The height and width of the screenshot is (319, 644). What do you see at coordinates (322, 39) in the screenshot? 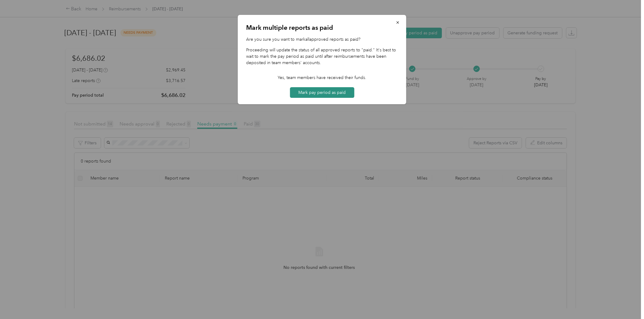
I see `p: Are you sure you want to mark all approved reports as paid?` at bounding box center [322, 39].